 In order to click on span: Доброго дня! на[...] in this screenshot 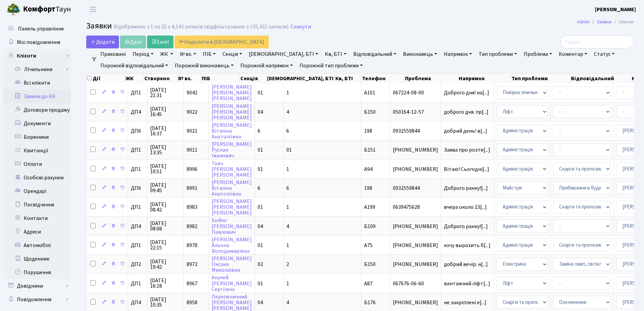, I will do `click(467, 93)`.